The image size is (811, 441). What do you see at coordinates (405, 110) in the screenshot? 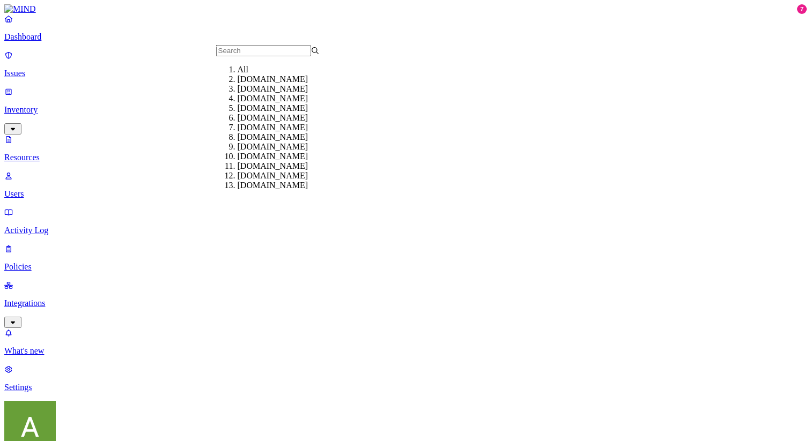
I see `a: Inventory` at bounding box center [405, 110].